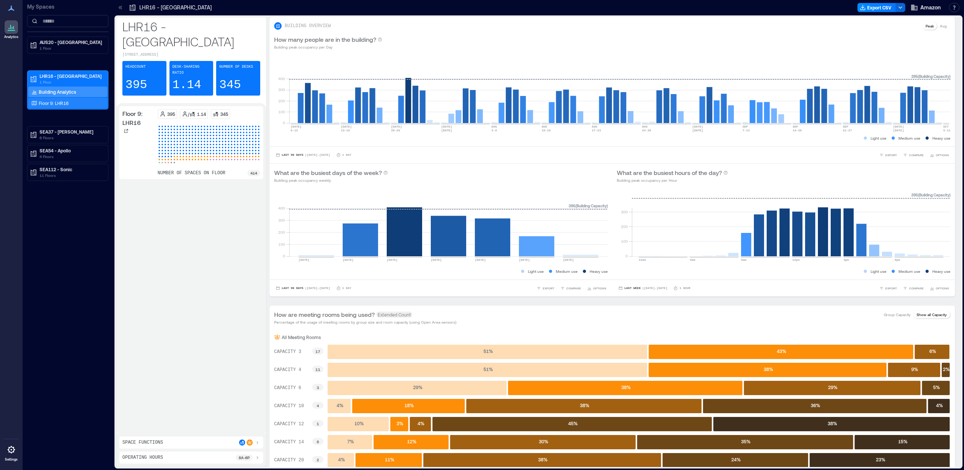 Image resolution: width=964 pixels, height=470 pixels. I want to click on span: EXPORT, so click(891, 288).